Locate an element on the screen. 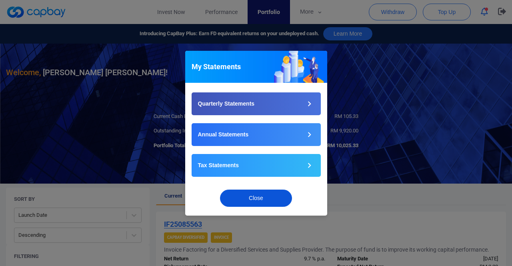  h5: My Statements is located at coordinates (216, 67).